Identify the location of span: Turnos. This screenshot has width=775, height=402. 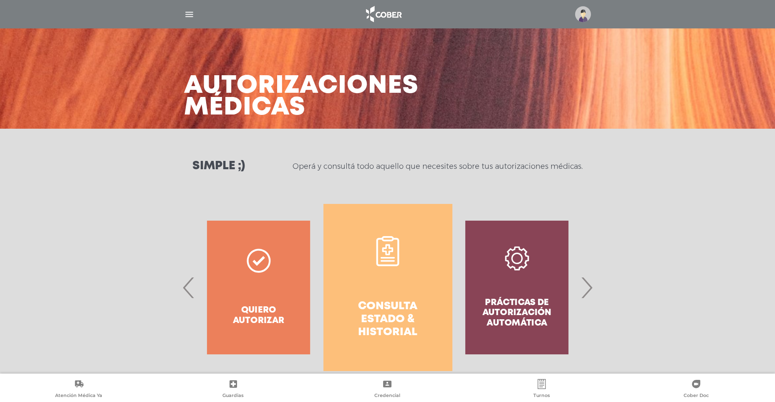
(542, 396).